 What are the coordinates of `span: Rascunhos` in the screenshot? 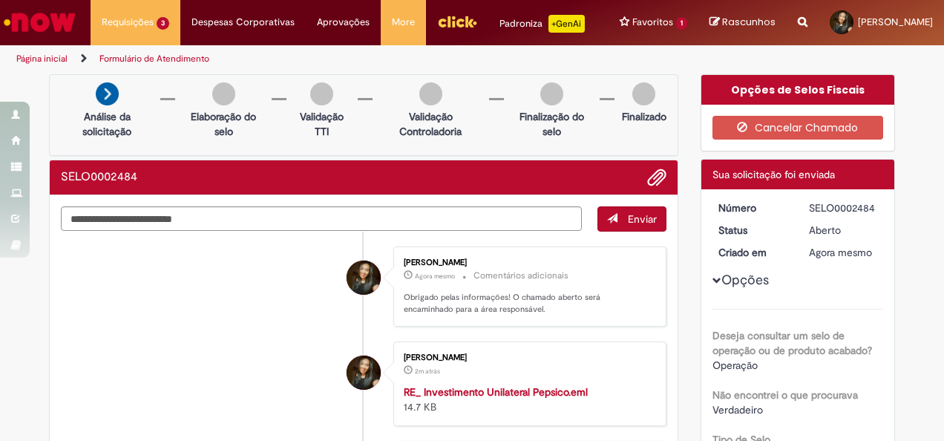 It's located at (749, 22).